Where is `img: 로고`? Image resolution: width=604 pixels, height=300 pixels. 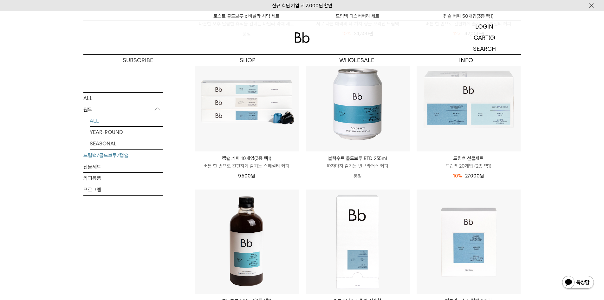
img: 로고 is located at coordinates (302, 37).